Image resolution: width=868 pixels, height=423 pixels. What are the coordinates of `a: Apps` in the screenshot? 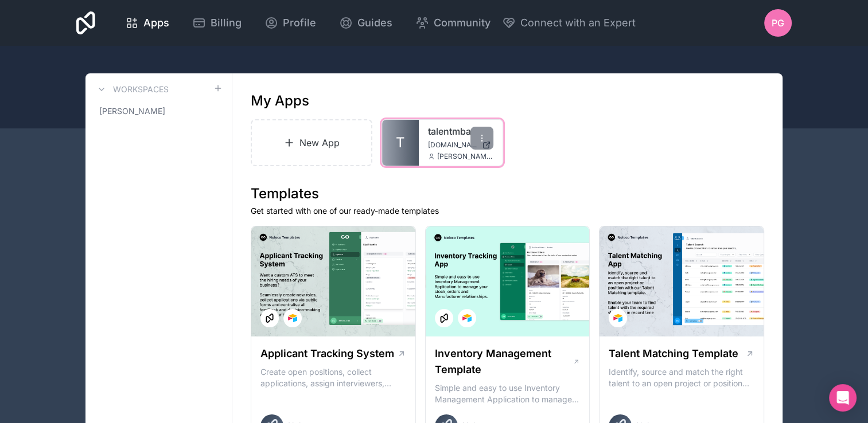 It's located at (147, 23).